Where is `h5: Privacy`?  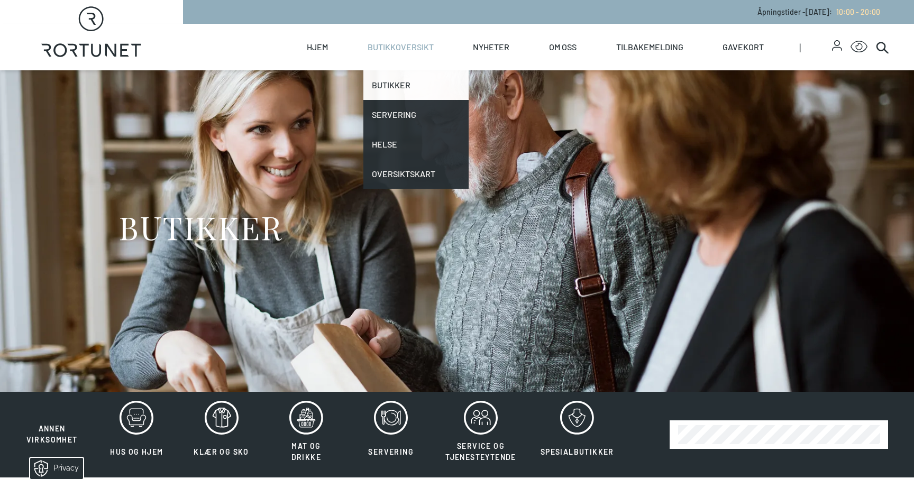
h5: Privacy is located at coordinates (56, 14).